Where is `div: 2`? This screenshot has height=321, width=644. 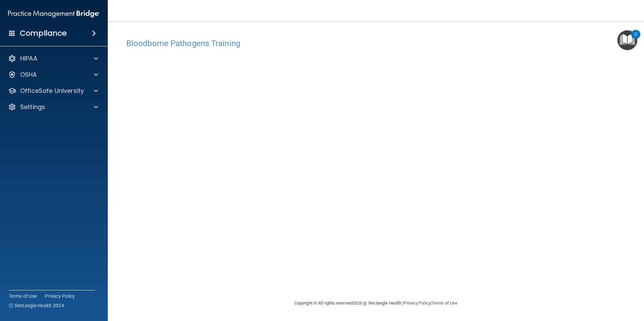
div: 2 is located at coordinates (635, 39).